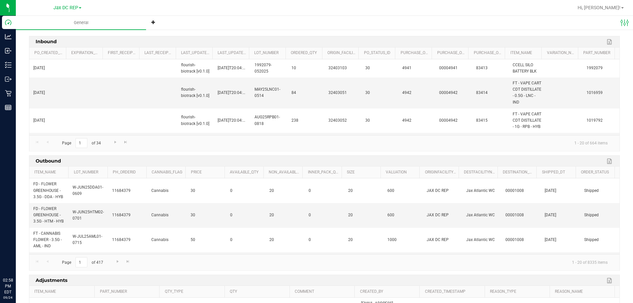 This screenshot has width=633, height=303. I want to click on a: Size, so click(362, 172).